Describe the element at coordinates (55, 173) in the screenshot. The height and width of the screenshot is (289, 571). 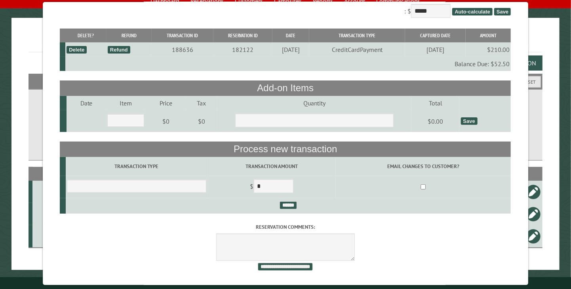
I see `th: Site` at that location.